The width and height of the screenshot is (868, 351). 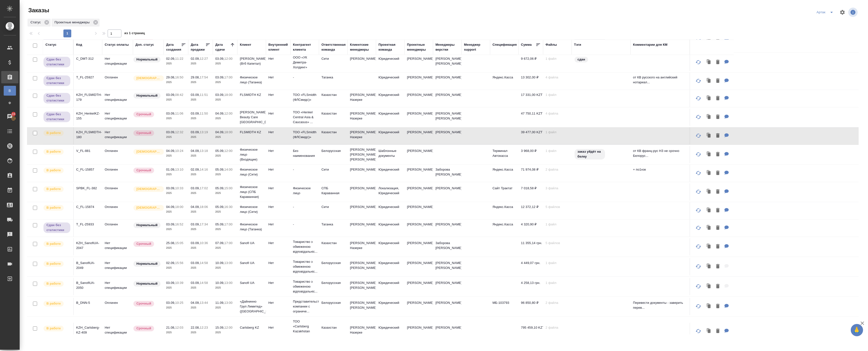 What do you see at coordinates (531, 81) in the screenshot?
I see `td: 13 302,00 ₽` at bounding box center [531, 81].